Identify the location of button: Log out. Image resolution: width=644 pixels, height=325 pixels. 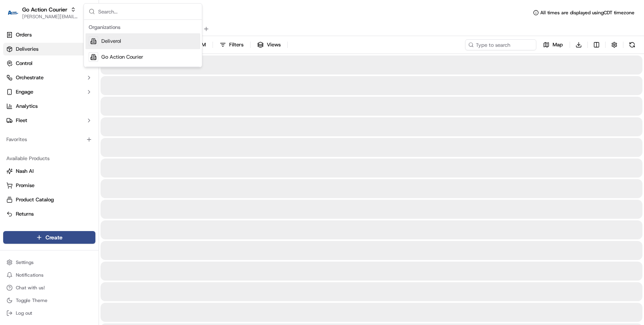
(49, 313).